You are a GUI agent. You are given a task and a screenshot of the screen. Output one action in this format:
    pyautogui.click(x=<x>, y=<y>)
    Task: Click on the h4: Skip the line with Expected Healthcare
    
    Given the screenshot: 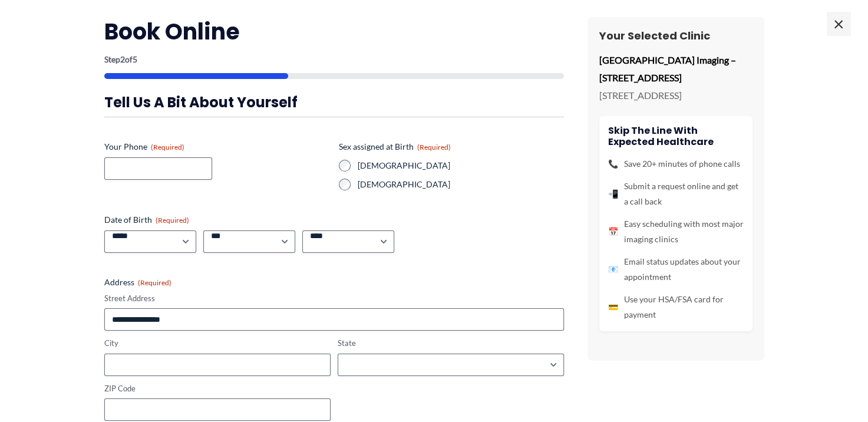 What is the action you would take?
    pyautogui.click(x=676, y=136)
    